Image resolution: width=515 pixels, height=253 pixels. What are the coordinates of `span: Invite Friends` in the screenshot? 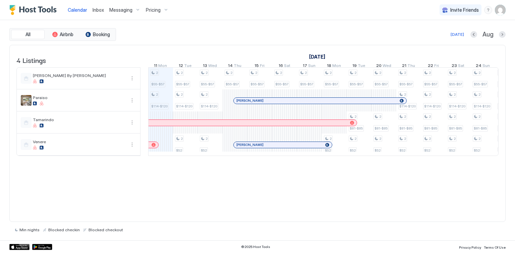 It's located at (464, 10).